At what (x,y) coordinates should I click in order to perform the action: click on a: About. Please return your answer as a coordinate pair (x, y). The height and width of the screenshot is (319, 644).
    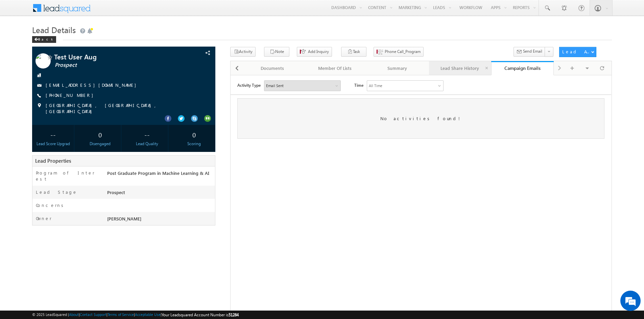
    Looking at the image, I should click on (74, 314).